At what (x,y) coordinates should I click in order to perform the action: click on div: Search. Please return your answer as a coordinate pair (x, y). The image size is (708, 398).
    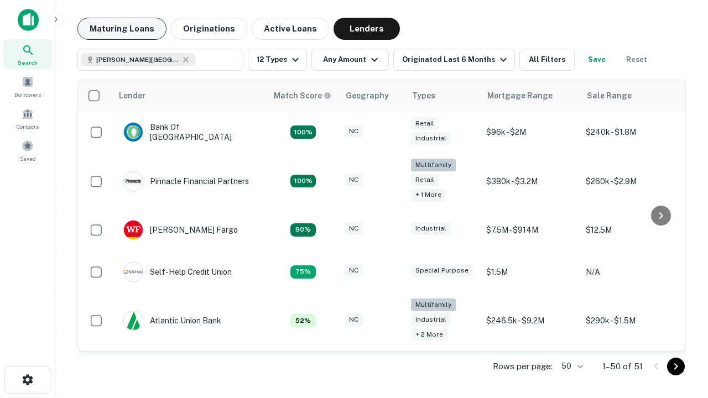
    Looking at the image, I should click on (28, 54).